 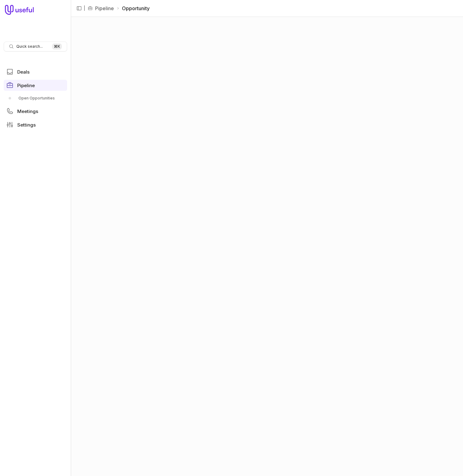 What do you see at coordinates (36, 111) in the screenshot?
I see `a: Meetings` at bounding box center [36, 111].